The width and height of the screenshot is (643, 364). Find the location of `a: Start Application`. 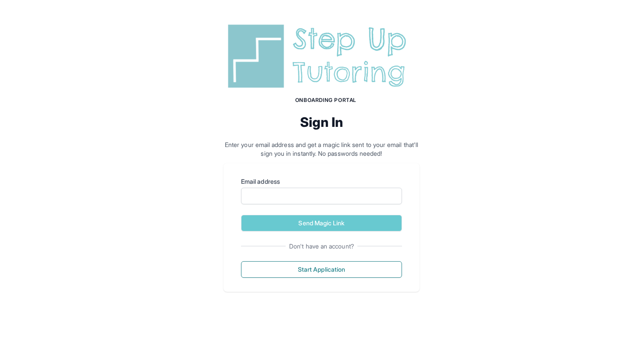

a: Start Application is located at coordinates (322, 269).